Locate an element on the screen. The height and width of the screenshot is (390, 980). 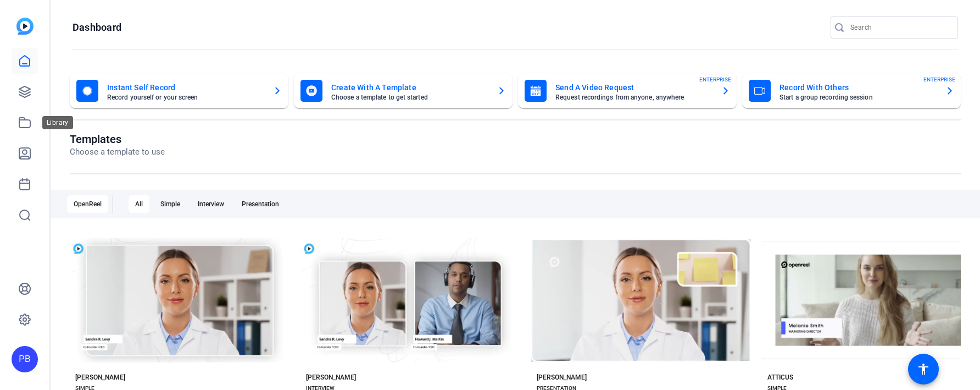
mat-card-subtitle: Record yourself or your screen is located at coordinates (185, 97).